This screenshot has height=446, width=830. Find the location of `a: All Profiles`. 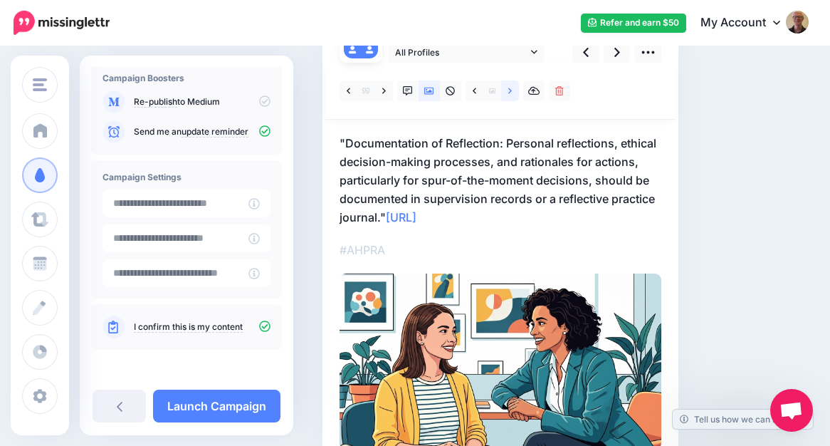

a: All Profiles is located at coordinates (466, 52).